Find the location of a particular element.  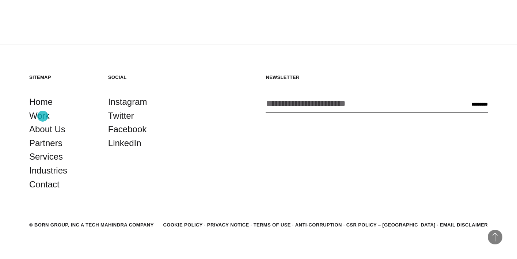

a: LinkedIn is located at coordinates (125, 143).